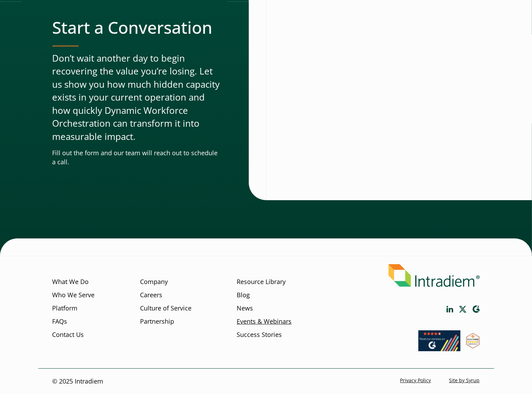 This screenshot has height=394, width=532. Describe the element at coordinates (440, 340) in the screenshot. I see `img: Read our reviews on G2` at that location.